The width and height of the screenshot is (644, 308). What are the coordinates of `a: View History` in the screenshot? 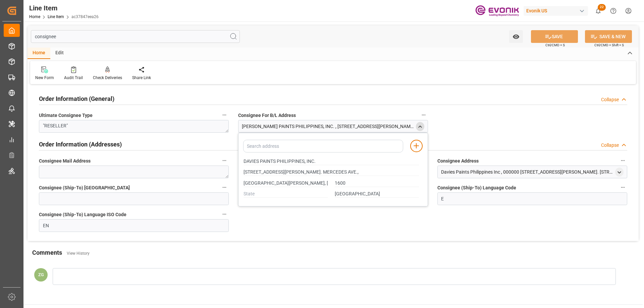 It's located at (78, 253).